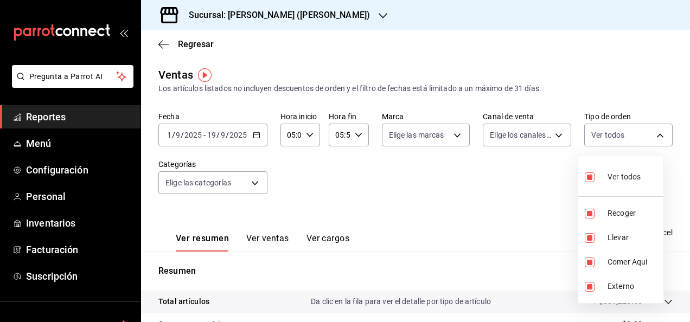  I want to click on span: Comer Aqui, so click(633, 262).